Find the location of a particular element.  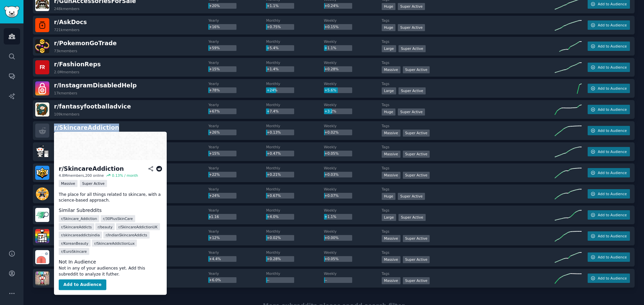

span: +0.15% is located at coordinates (331, 27).